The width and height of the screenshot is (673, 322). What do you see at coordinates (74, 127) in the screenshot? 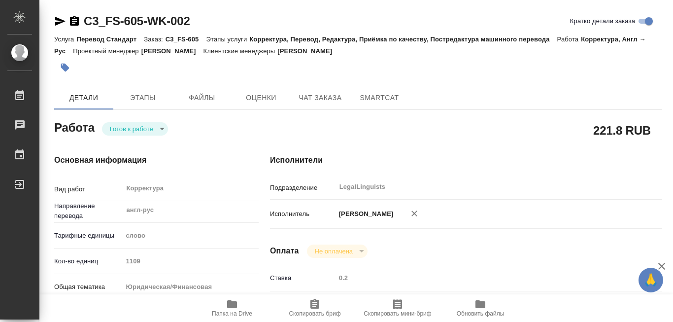
I see `h2: Работа` at bounding box center [74, 127].